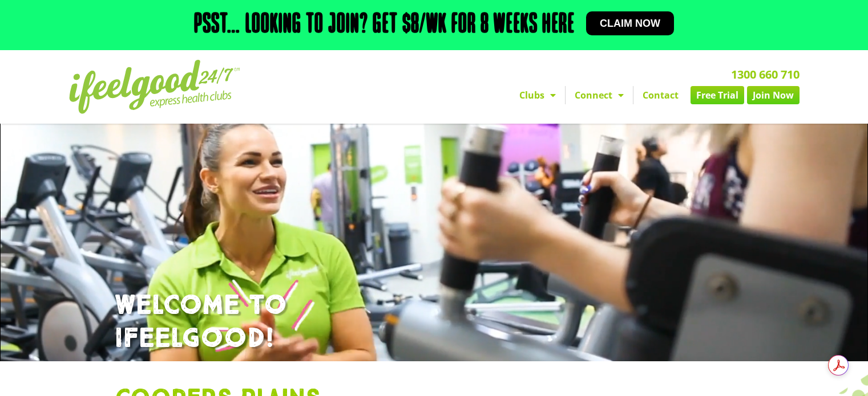 The width and height of the screenshot is (868, 396). I want to click on h1: WELCOME TO IFEELGOOD!, so click(434, 322).